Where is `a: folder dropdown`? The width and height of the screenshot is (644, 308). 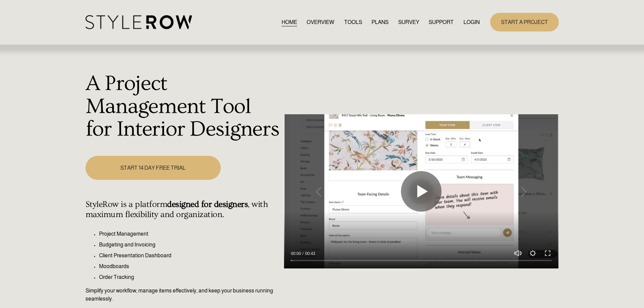
a: folder dropdown is located at coordinates (441, 22).